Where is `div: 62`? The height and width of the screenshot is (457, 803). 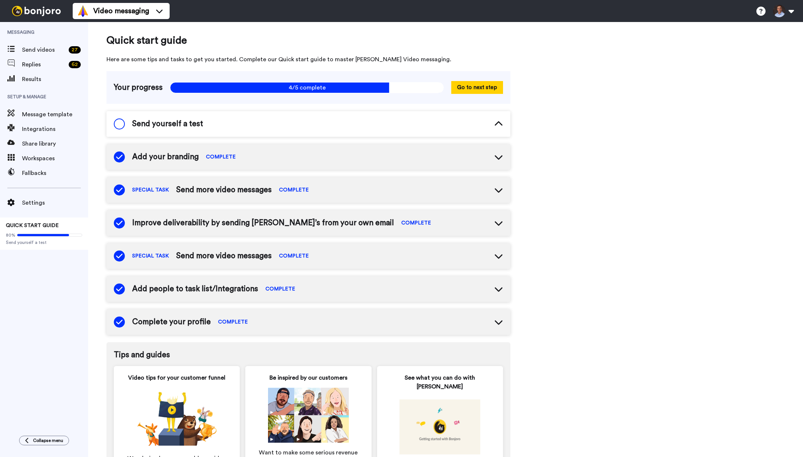 div: 62 is located at coordinates (75, 65).